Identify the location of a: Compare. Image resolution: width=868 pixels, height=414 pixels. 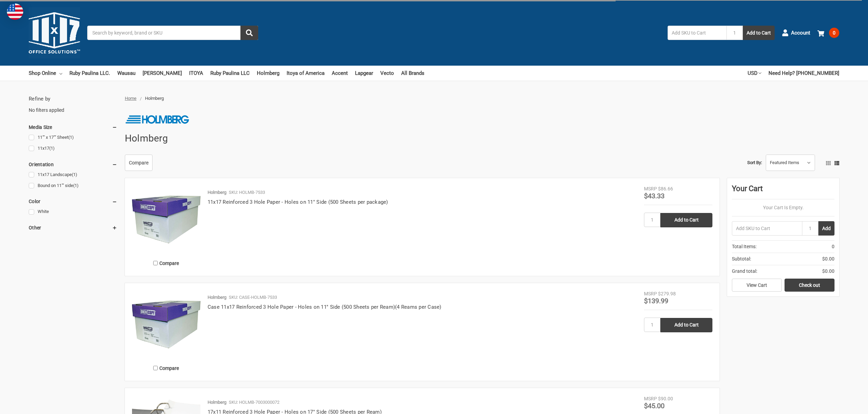
(139, 162).